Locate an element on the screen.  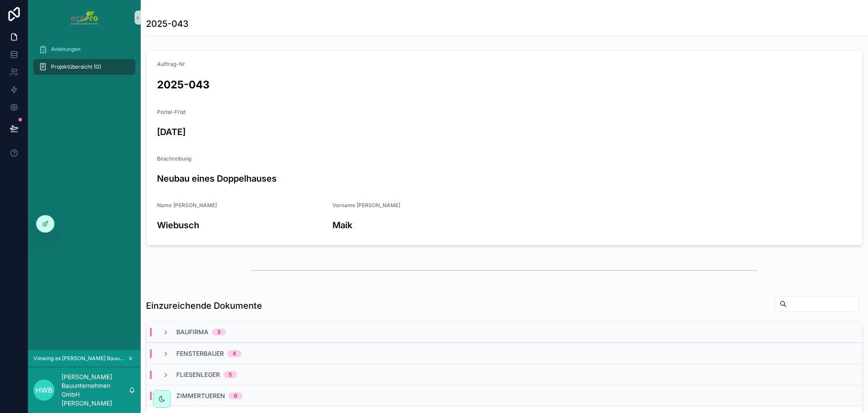
div: scrollable content is located at coordinates (84, 60).